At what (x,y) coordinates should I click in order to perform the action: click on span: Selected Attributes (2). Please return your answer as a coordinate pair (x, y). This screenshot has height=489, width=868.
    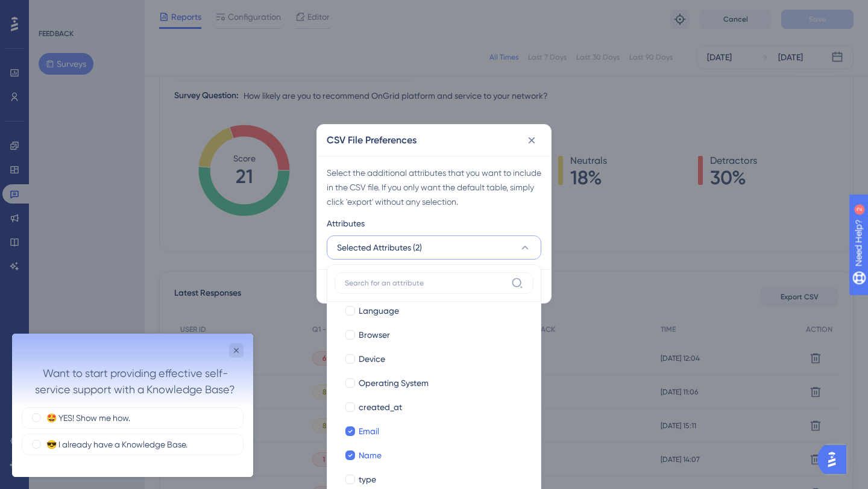
    Looking at the image, I should click on (379, 248).